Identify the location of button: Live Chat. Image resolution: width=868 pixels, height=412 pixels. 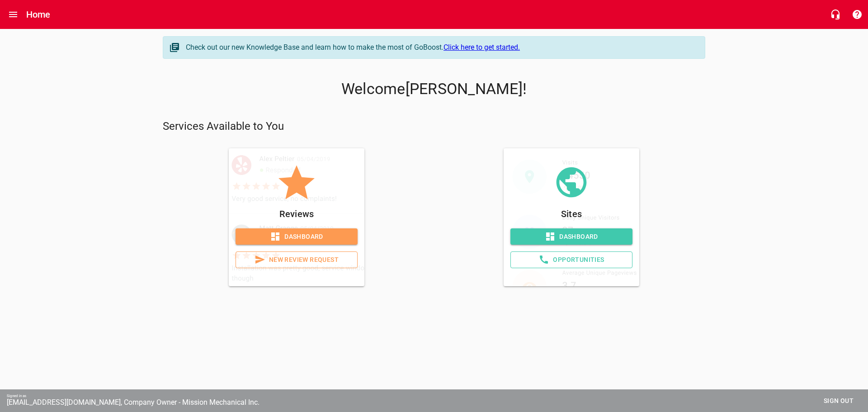
(836, 15).